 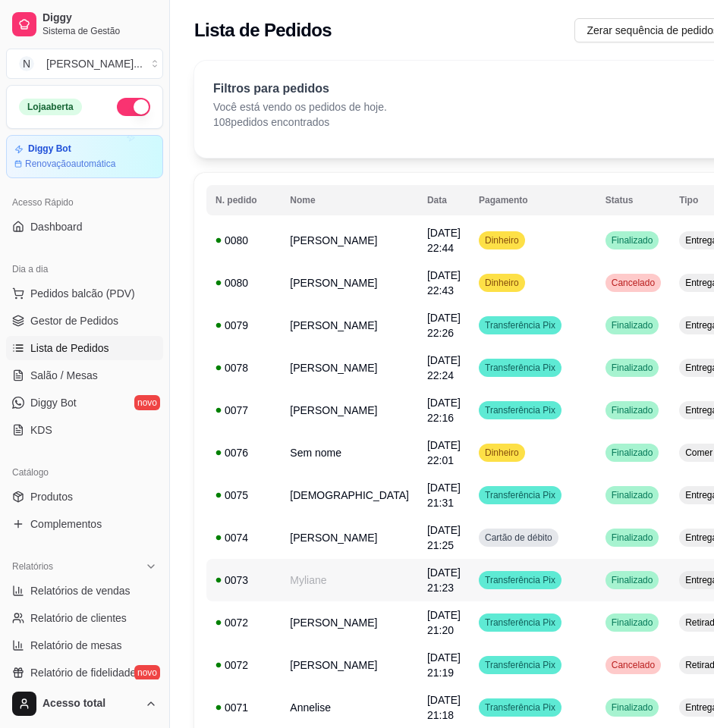 I want to click on th: N. pedido, so click(x=243, y=201).